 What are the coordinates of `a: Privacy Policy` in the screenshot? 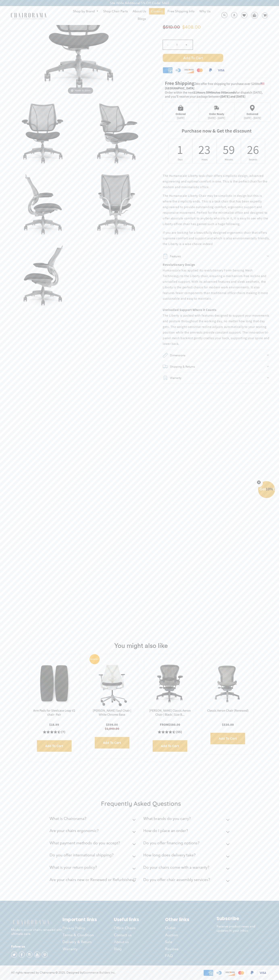 It's located at (88, 928).